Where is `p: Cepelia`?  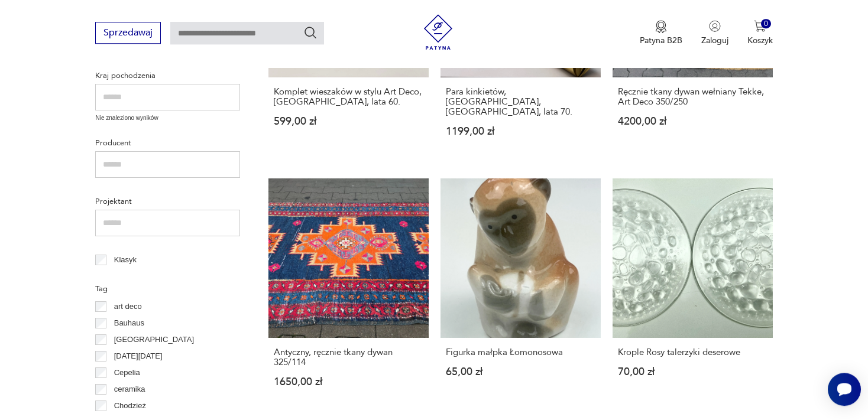
p: Cepelia is located at coordinates (127, 373).